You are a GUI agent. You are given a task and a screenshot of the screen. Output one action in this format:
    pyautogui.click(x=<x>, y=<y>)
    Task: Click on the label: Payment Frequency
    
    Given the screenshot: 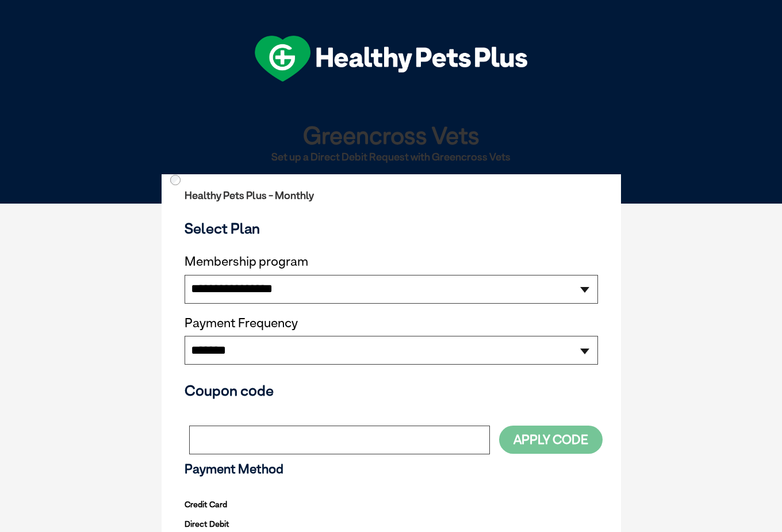 What is the action you would take?
    pyautogui.click(x=241, y=323)
    